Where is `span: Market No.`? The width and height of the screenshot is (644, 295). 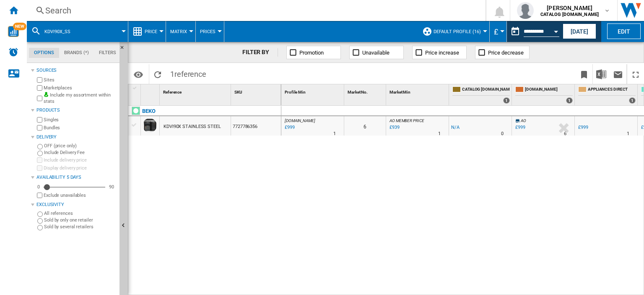
span: Market No. is located at coordinates (358, 92).